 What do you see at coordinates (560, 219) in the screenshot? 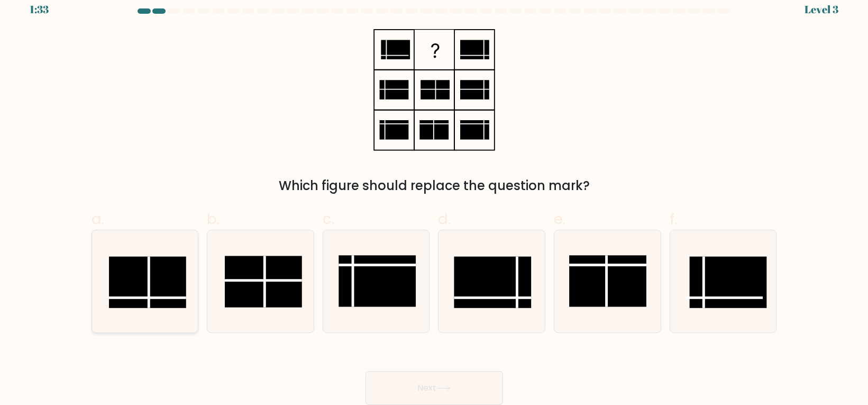
I see `span: e.` at bounding box center [560, 219].